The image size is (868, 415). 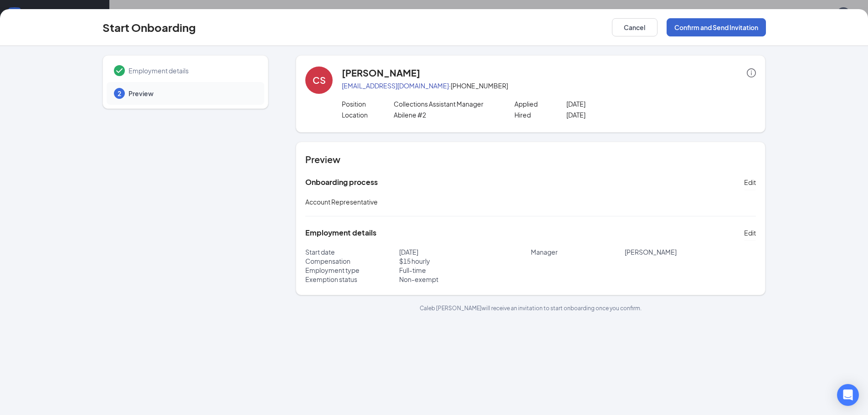 What do you see at coordinates (578, 252) in the screenshot?
I see `p: Manager` at bounding box center [578, 252].